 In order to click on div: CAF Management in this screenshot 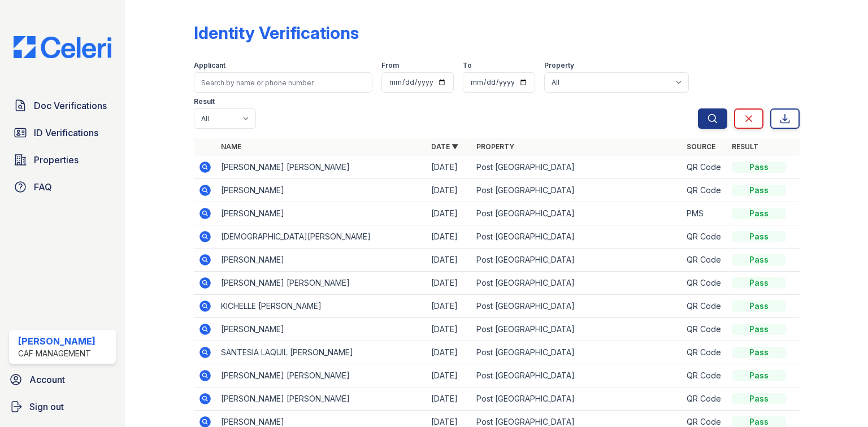, I will do `click(56, 353)`.